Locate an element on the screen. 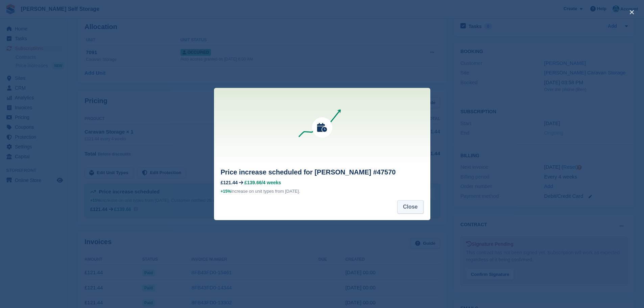 The height and width of the screenshot is (308, 644). button: Close is located at coordinates (410, 207).